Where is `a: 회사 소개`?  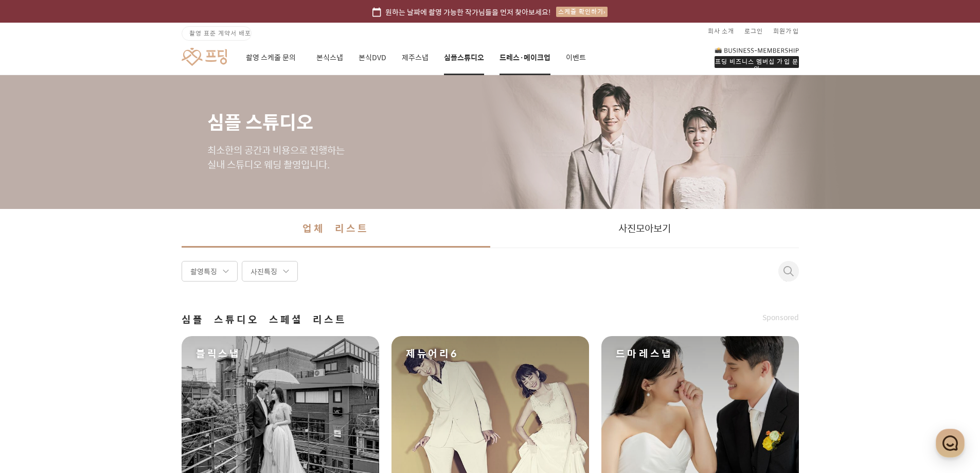 a: 회사 소개 is located at coordinates (721, 31).